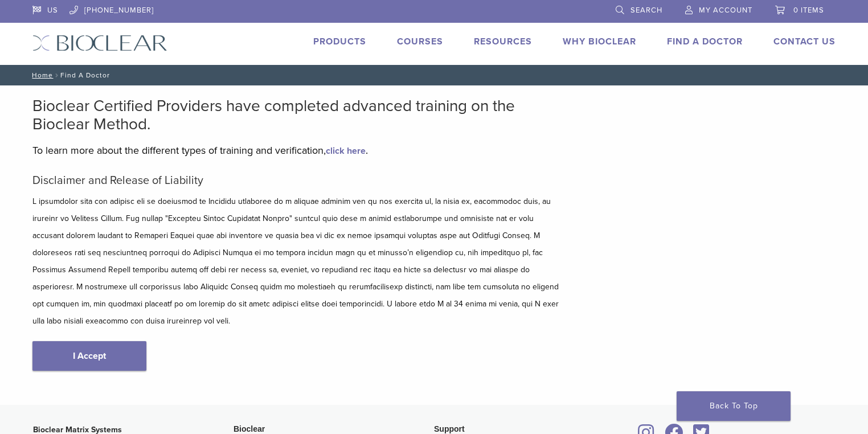 This screenshot has height=434, width=868. I want to click on h2: Bioclear Certified Providers have completed advanced training on the Bioclear Method., so click(297, 115).